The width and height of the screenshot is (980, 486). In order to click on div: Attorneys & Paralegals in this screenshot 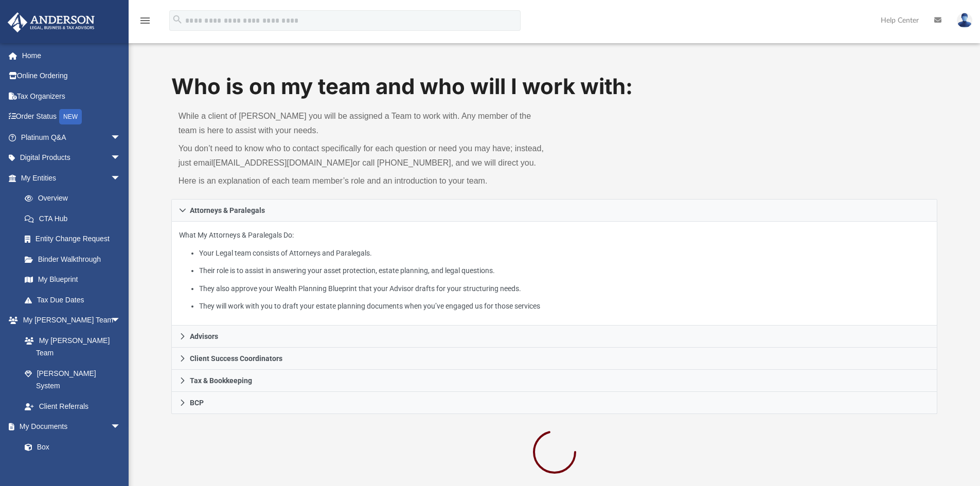, I will do `click(555, 274)`.